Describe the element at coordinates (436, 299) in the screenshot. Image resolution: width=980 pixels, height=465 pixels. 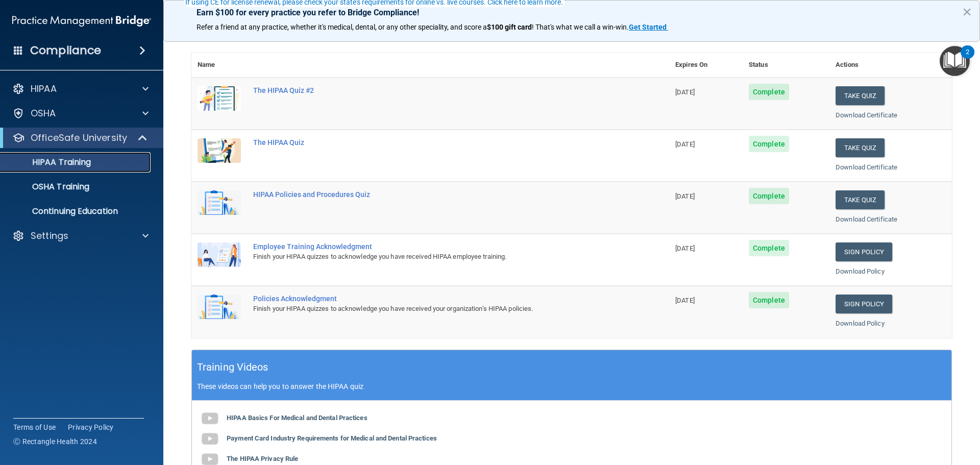
I see `div: Policies Acknowledgment` at that location.